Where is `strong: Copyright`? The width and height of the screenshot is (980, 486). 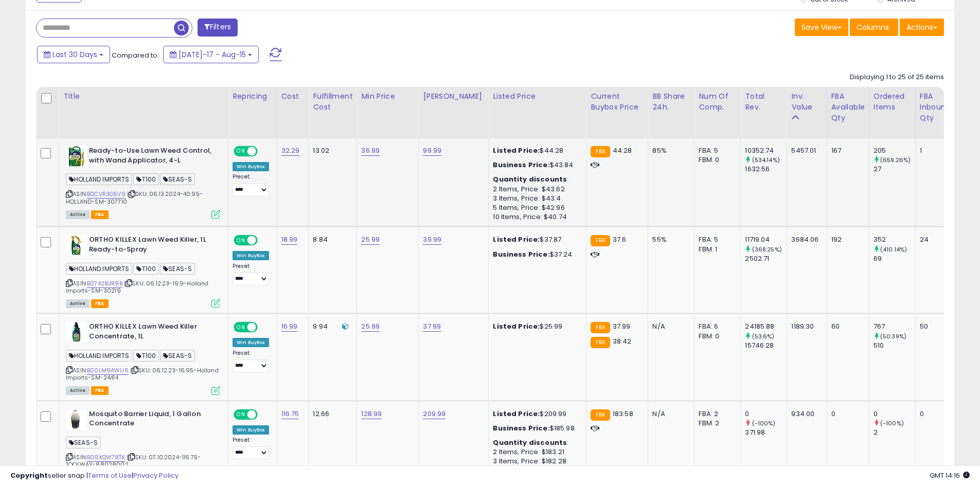 strong: Copyright is located at coordinates (29, 476).